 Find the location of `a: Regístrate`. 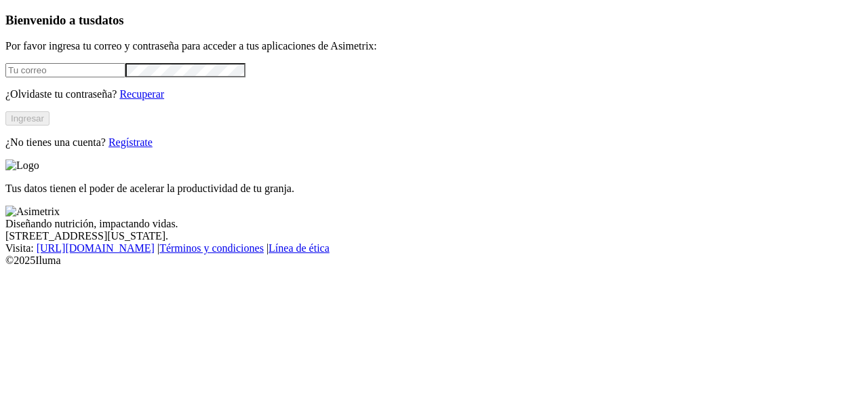

a: Regístrate is located at coordinates (131, 142).